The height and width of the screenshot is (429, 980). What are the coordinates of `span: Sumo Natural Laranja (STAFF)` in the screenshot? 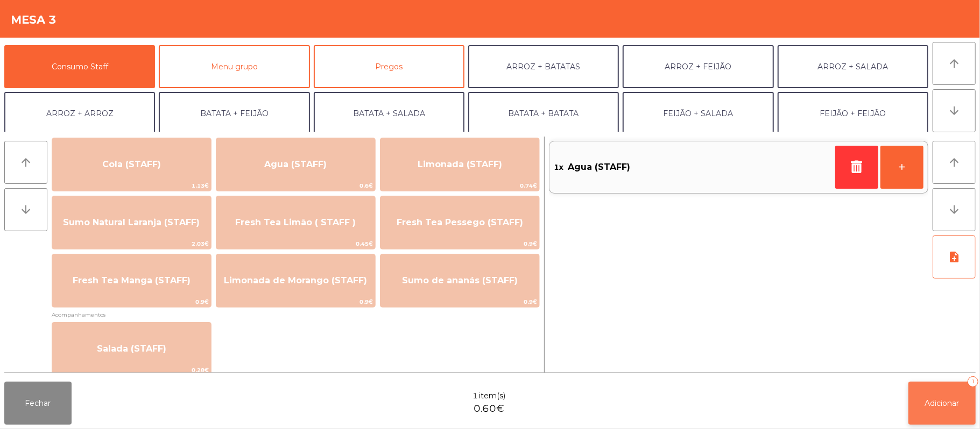 It's located at (131, 222).